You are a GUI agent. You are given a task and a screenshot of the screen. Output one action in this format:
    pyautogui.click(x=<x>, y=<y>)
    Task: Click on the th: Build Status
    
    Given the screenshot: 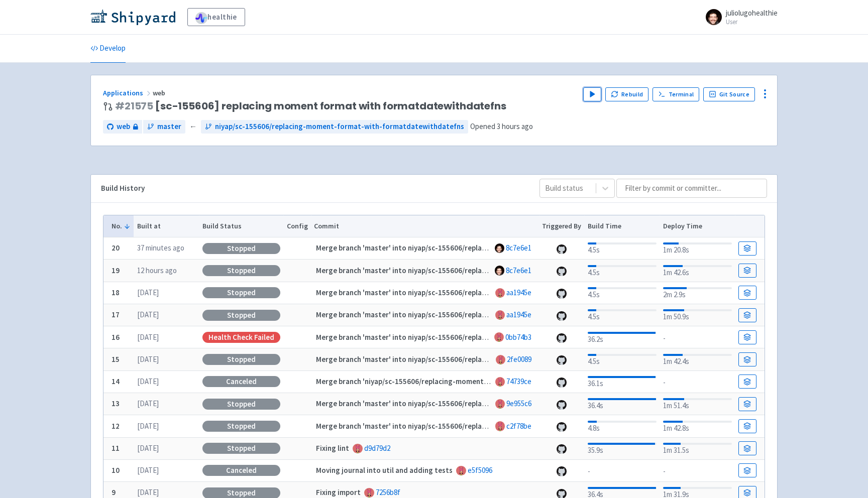 What is the action you would take?
    pyautogui.click(x=241, y=226)
    